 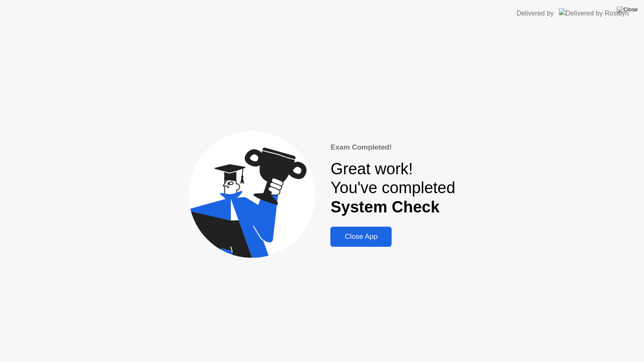 What do you see at coordinates (627, 10) in the screenshot?
I see `img: Close` at bounding box center [627, 10].